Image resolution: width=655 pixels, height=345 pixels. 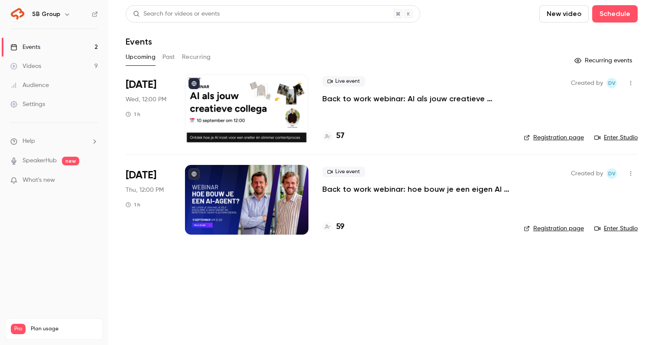 I want to click on div: Search for videos or events, so click(x=176, y=14).